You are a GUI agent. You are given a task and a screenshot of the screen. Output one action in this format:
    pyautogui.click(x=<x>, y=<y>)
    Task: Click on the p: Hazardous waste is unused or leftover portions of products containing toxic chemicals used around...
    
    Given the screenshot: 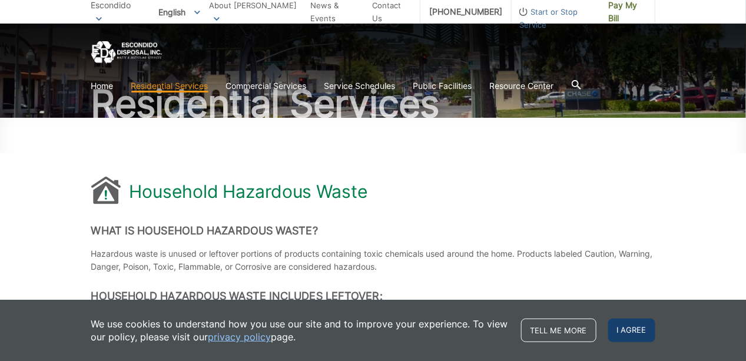 What is the action you would take?
    pyautogui.click(x=373, y=260)
    